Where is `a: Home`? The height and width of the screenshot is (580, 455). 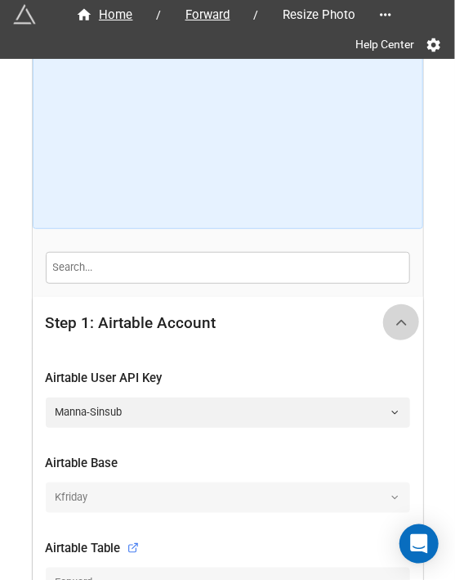
a: Home is located at coordinates (105, 15).